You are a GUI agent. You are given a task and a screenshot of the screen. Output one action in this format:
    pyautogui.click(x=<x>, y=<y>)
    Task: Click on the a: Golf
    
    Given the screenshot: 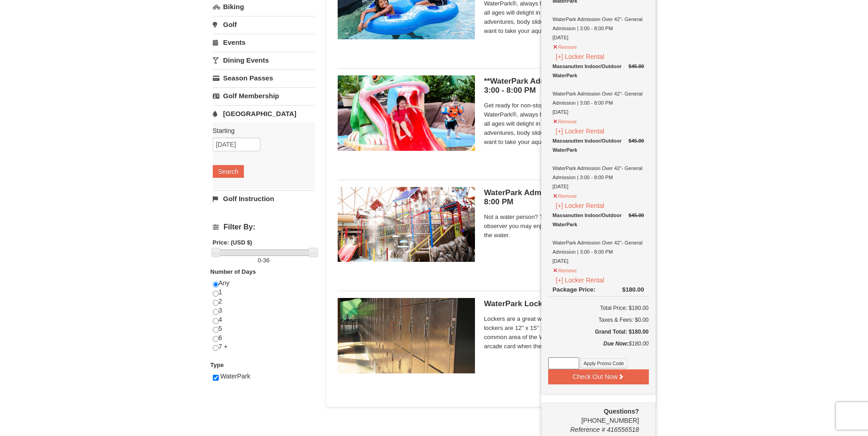 What is the action you would take?
    pyautogui.click(x=264, y=24)
    